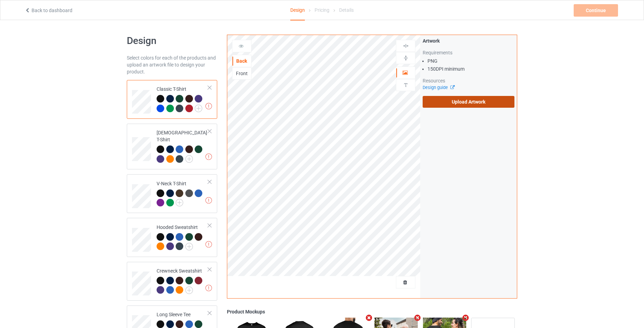  I want to click on div: Artwork, so click(468, 41).